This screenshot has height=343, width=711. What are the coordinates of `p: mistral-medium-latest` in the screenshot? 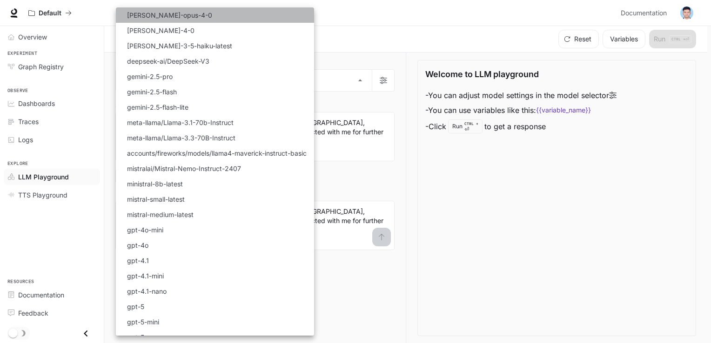 It's located at (160, 215).